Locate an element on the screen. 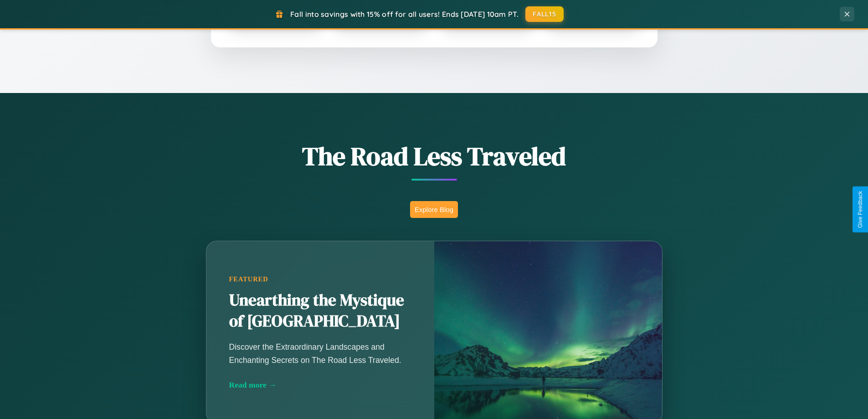 The image size is (868, 419). div: Give Feedback is located at coordinates (861, 209).